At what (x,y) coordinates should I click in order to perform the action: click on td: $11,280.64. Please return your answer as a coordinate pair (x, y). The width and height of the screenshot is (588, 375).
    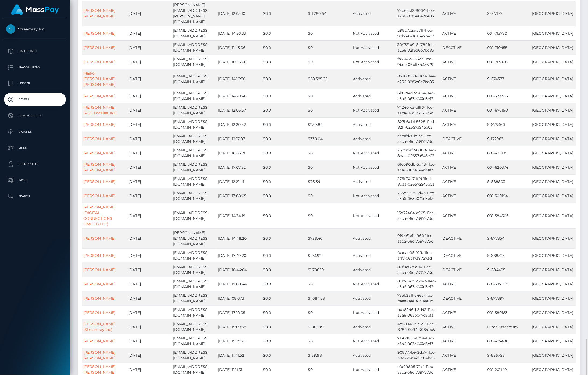
    Looking at the image, I should click on (329, 13).